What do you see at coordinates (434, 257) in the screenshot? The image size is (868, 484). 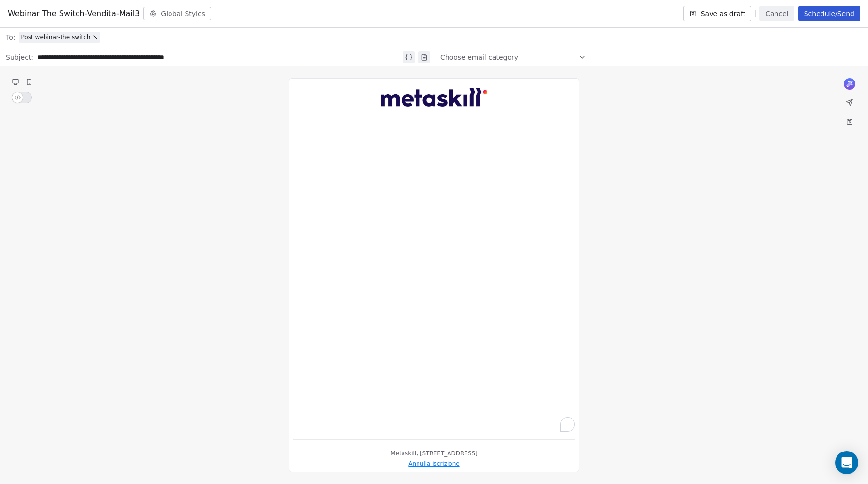 I see `div: To enrich screen reader interactions, please activate Accessibility in Grammarly extension settings` at bounding box center [434, 257].